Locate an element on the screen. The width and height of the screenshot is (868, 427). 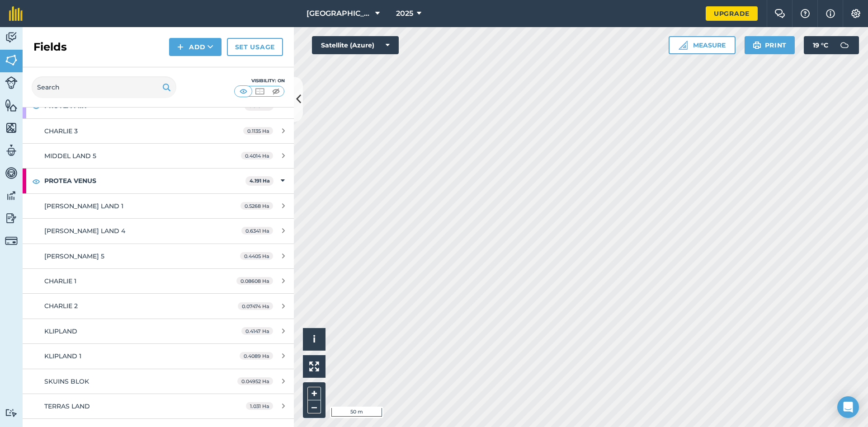
a: KLIPLAND0.4147 Ha is located at coordinates (159, 331).